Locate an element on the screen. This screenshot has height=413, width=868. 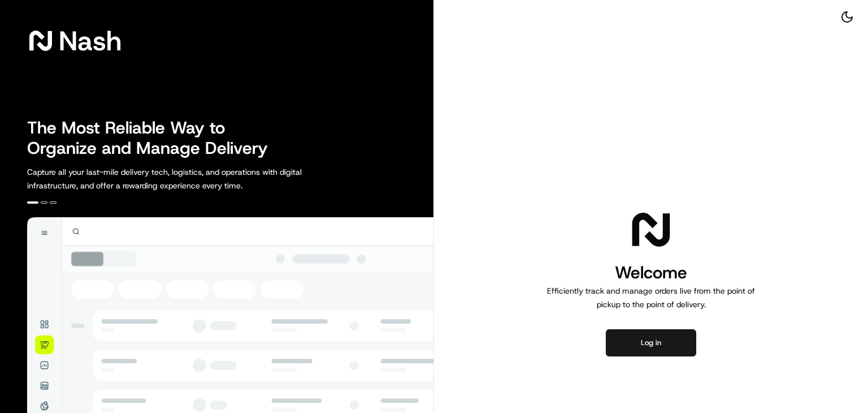
span: Nash is located at coordinates (90, 41).